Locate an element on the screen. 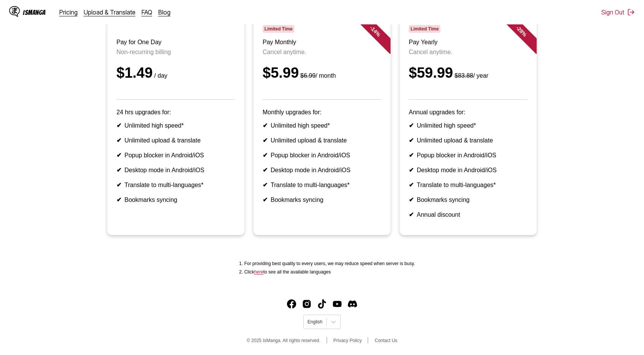  h3: Pay Yearly is located at coordinates (468, 42).